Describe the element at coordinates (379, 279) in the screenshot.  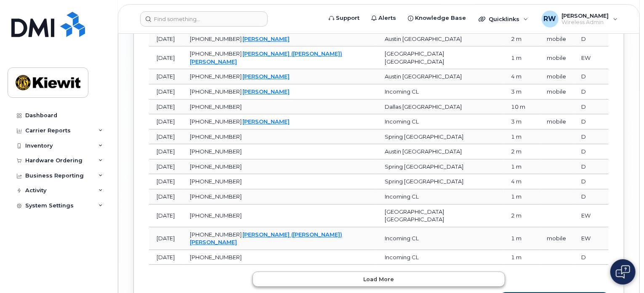
I see `span: Load more` at that location.